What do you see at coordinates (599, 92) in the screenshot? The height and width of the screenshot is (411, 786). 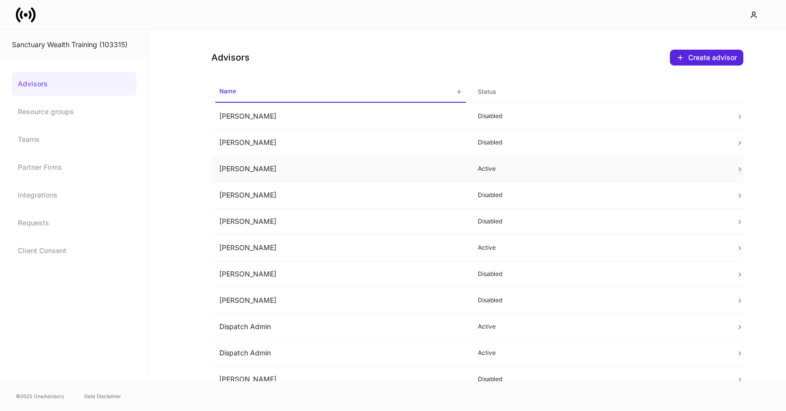 I see `span: Status` at bounding box center [599, 92].